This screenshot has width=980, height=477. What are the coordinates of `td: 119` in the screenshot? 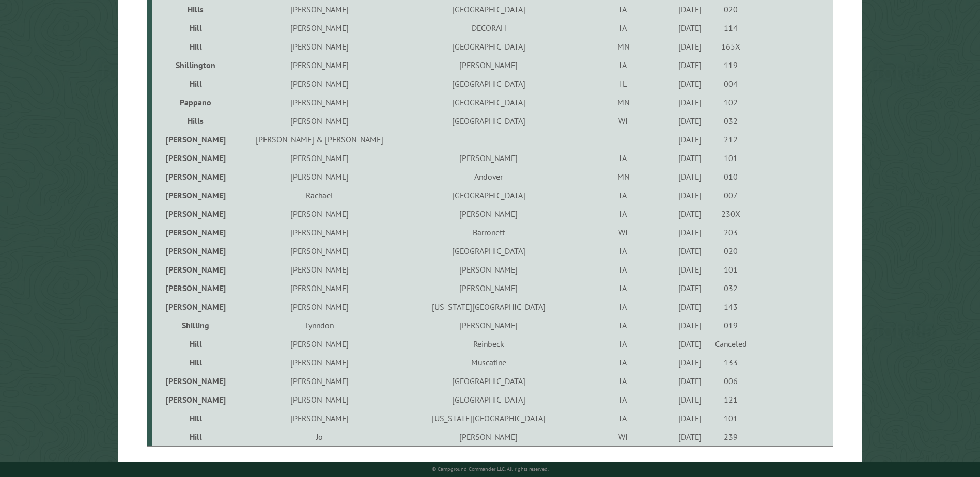 It's located at (731, 65).